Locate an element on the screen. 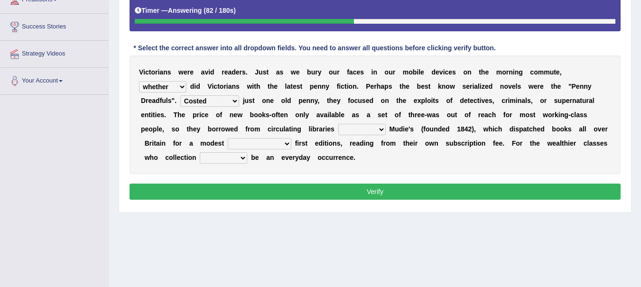  b: p is located at coordinates (312, 86).